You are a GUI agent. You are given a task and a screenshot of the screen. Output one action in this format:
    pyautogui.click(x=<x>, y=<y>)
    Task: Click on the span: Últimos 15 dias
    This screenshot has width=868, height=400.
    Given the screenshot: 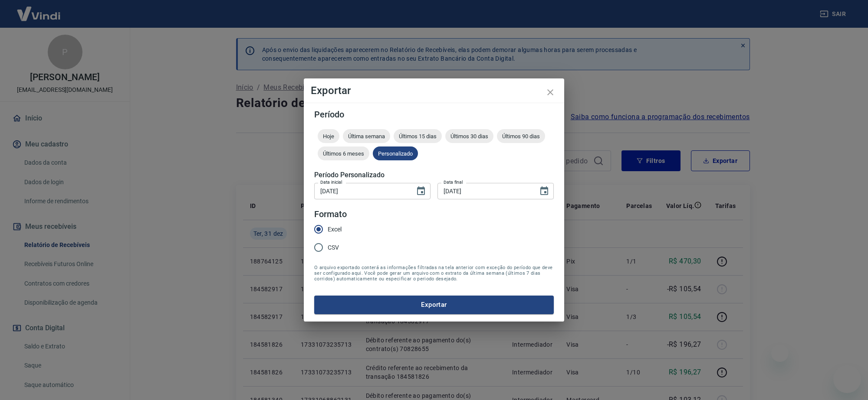 What is the action you would take?
    pyautogui.click(x=417, y=136)
    